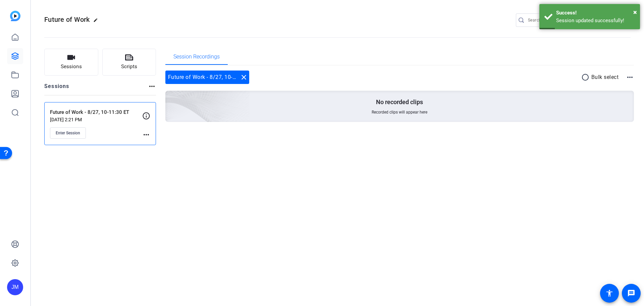 This screenshot has width=644, height=306. I want to click on button: Sessions, so click(71, 62).